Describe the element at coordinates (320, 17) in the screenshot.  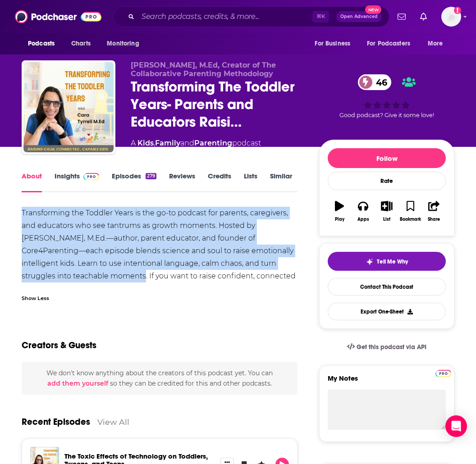
I see `span: ⌘ K` at that location.